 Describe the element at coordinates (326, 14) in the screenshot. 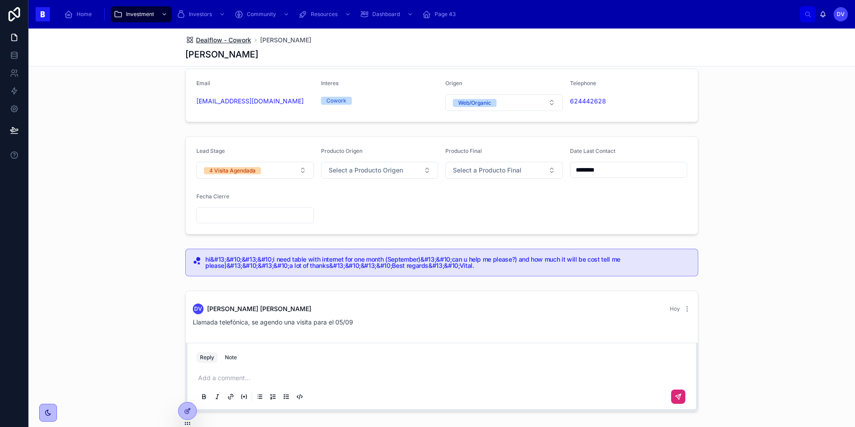

I see `a: Resources` at that location.